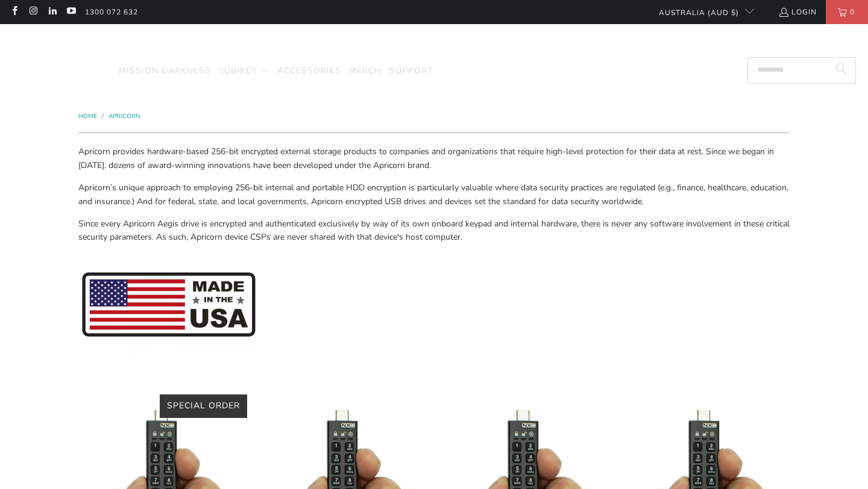  Describe the element at coordinates (802, 71) in the screenshot. I see `input: Search...` at that location.